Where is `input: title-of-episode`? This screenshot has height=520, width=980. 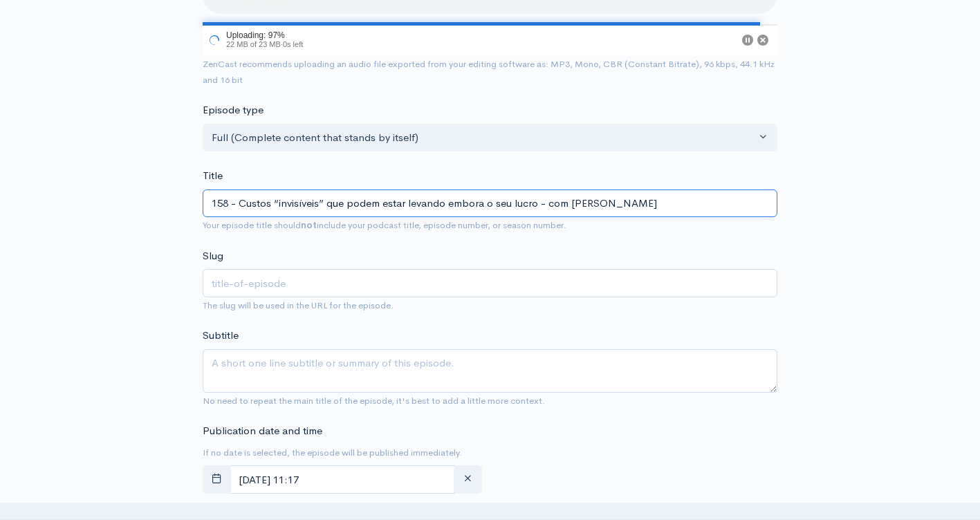 input: title-of-episode is located at coordinates (490, 282).